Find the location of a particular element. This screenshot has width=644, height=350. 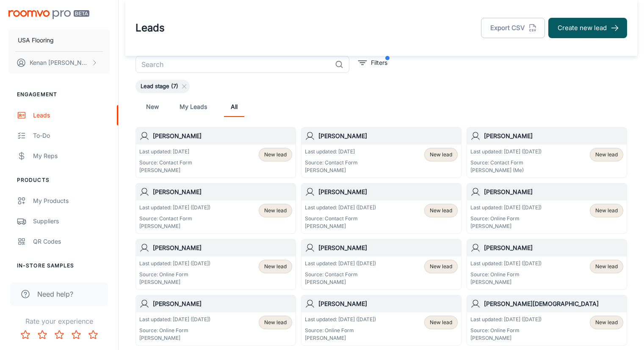

p: Filters is located at coordinates (379, 63).